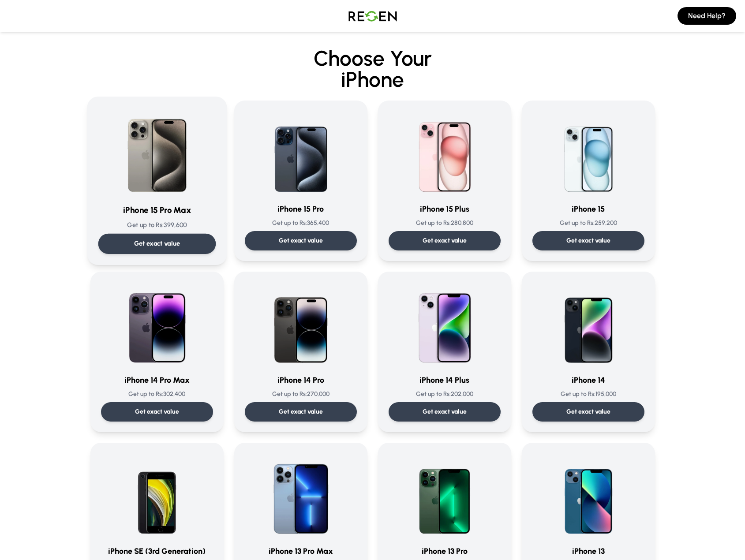  I want to click on img: iPhone 14 Pro Max, so click(157, 324).